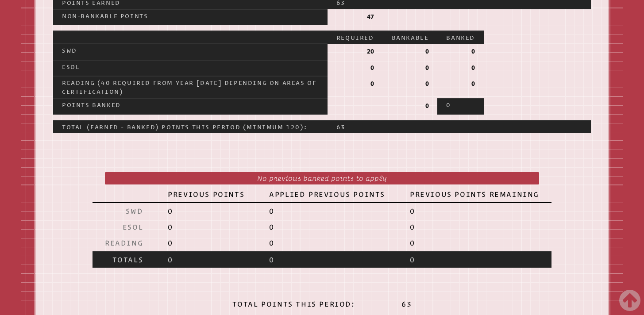 The image size is (644, 315). I want to click on p: Bankable, so click(410, 38).